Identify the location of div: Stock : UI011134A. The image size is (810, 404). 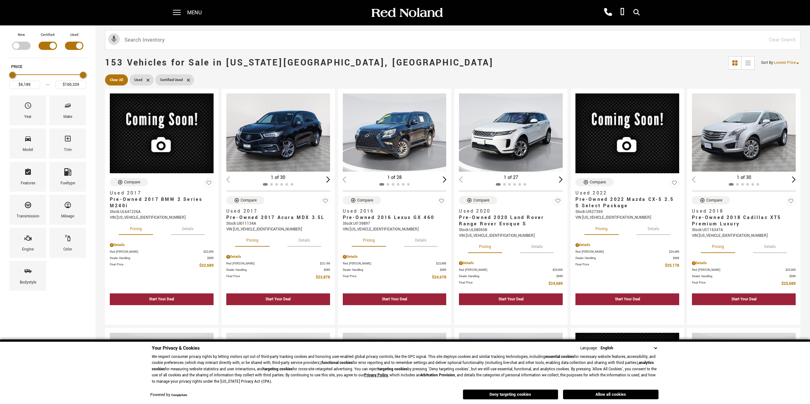
(278, 224).